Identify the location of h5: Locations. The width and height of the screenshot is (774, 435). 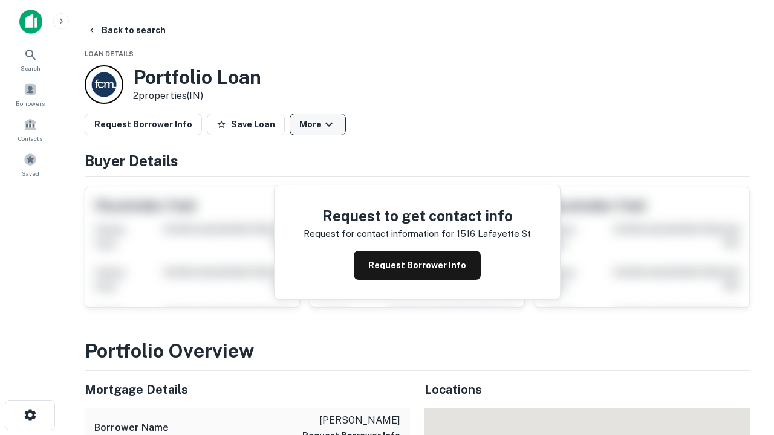
(587, 390).